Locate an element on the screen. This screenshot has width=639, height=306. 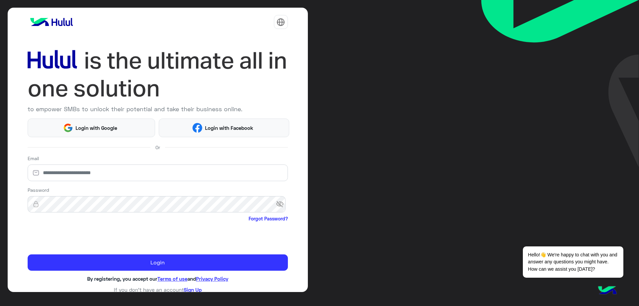
img: Google is located at coordinates (68, 128).